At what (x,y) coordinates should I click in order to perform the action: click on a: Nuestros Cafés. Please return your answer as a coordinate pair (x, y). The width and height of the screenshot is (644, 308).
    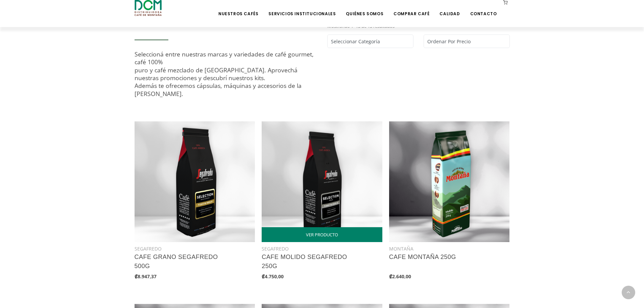
    Looking at the image, I should click on (238, 9).